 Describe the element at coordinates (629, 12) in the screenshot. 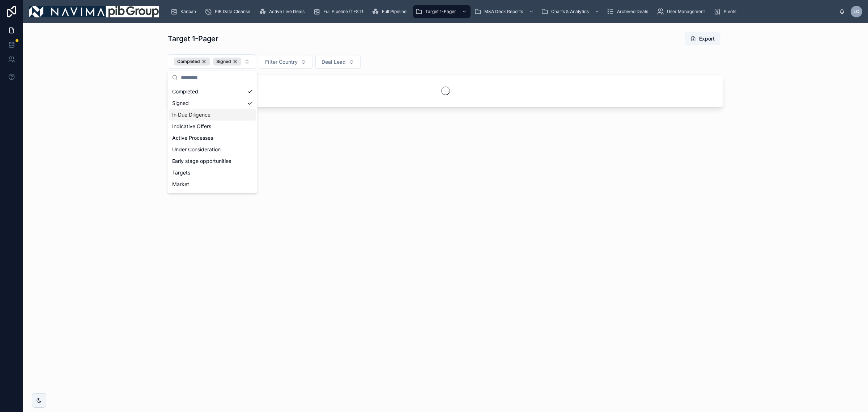

I see `a: Archived Deals` at that location.